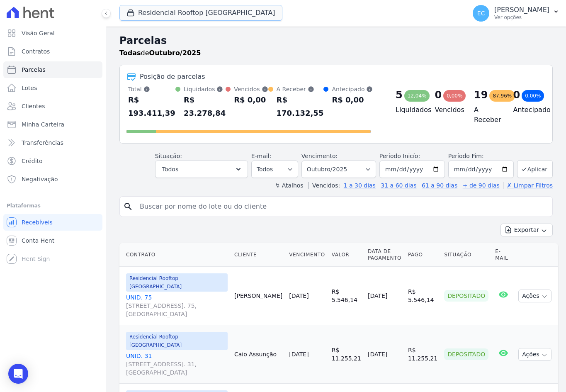  What do you see at coordinates (504, 255) in the screenshot?
I see `th: E-mail` at bounding box center [504, 255].